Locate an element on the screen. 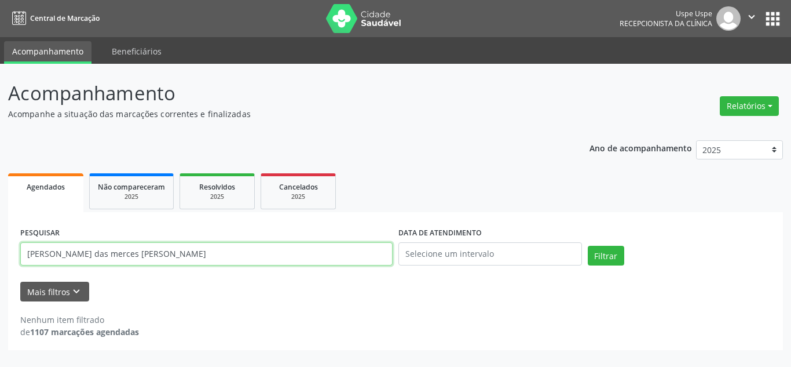 The height and width of the screenshot is (367, 791). p: Acompanhe a situação das marcações correntes e finalizadas is located at coordinates (279, 114).